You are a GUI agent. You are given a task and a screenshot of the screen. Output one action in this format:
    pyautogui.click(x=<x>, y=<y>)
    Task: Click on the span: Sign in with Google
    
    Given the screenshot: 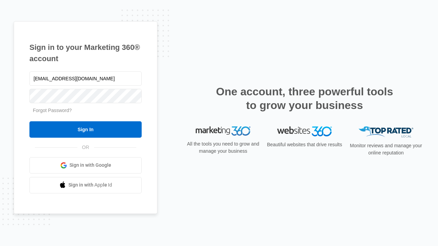 What is the action you would take?
    pyautogui.click(x=90, y=165)
    